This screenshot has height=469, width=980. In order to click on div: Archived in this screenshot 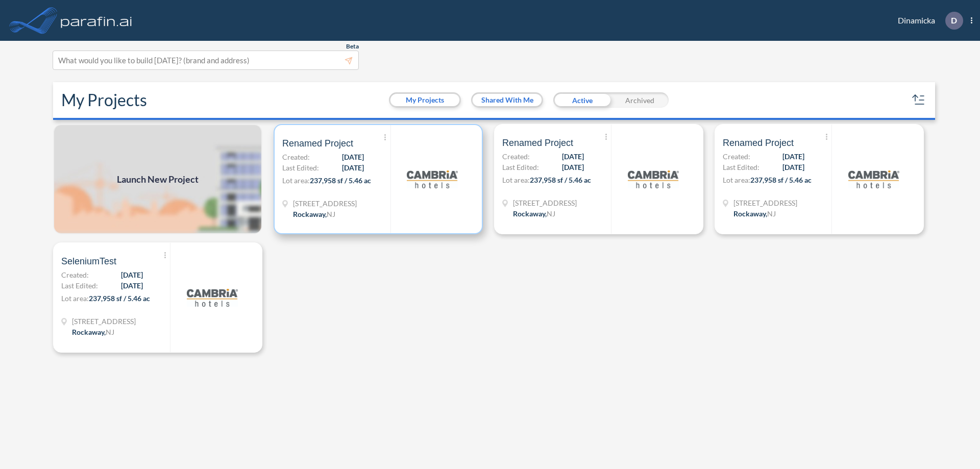, I will do `click(640, 100)`.